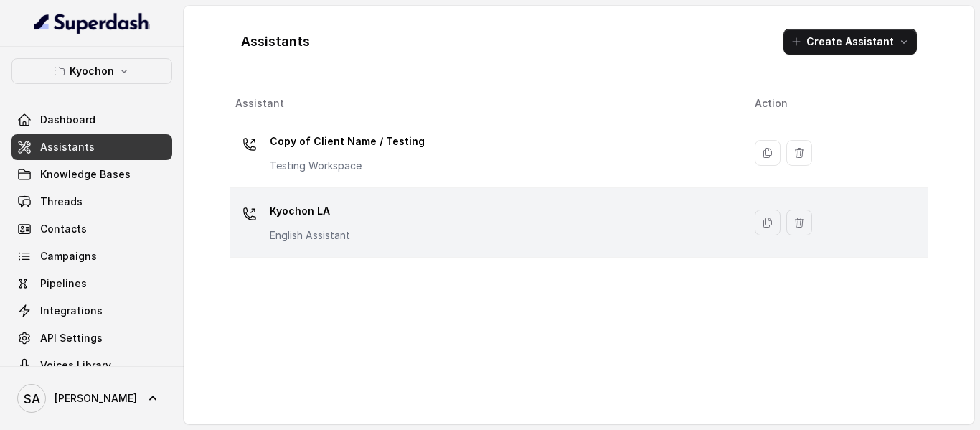 This screenshot has width=980, height=430. I want to click on span: Campaigns, so click(68, 257).